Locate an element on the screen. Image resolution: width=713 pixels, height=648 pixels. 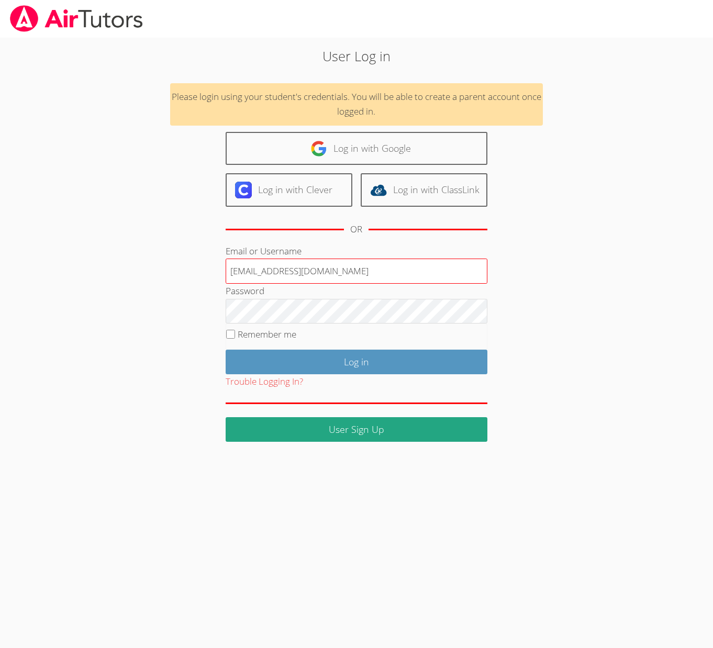
div: Please login using your student's credentials. You will be able to create a parent account once l... is located at coordinates (356, 105).